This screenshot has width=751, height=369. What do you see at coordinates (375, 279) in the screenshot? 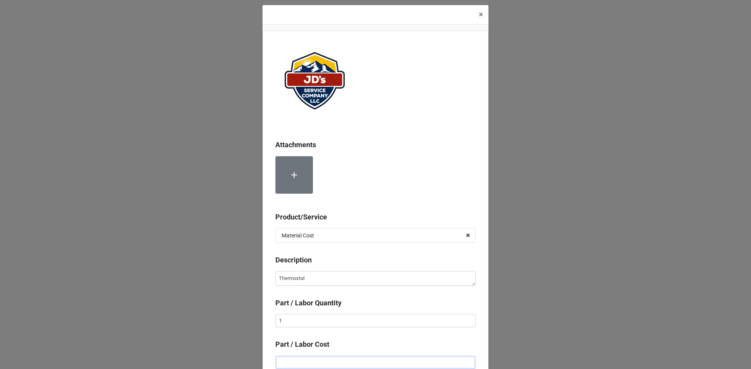
I see `textarea: Thermostat` at bounding box center [375, 279].